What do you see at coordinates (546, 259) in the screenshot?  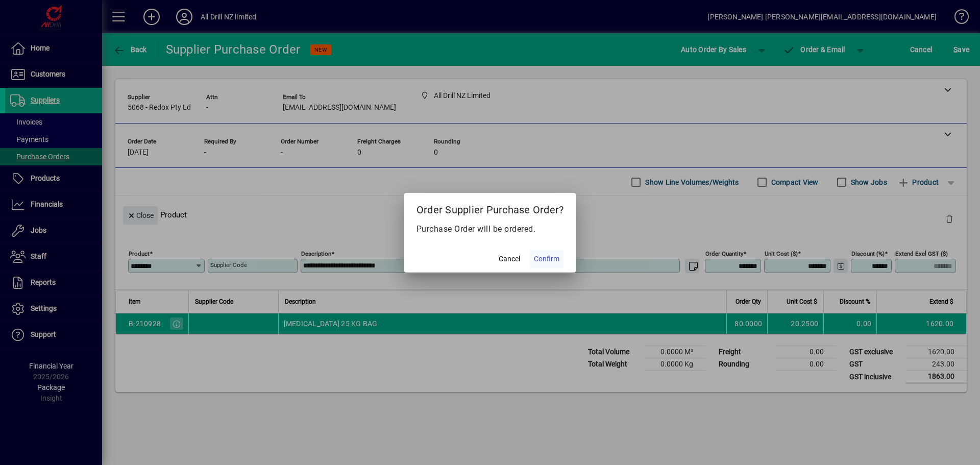 I see `span: Confirm` at bounding box center [546, 259].